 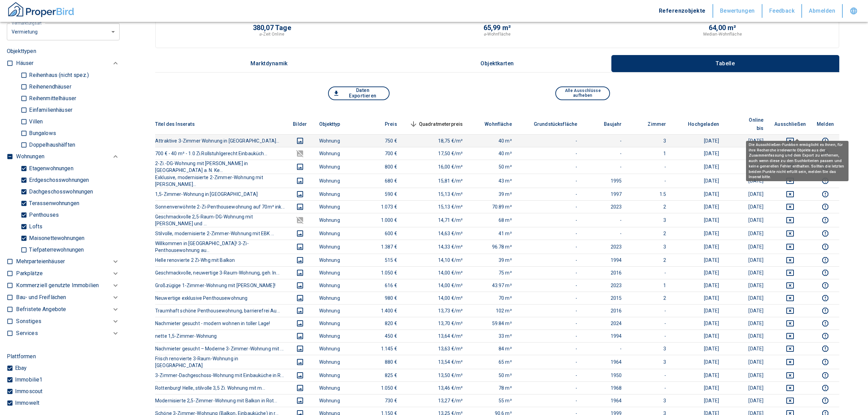 What do you see at coordinates (30, 157) in the screenshot?
I see `p: Wohnungen` at bounding box center [30, 157].